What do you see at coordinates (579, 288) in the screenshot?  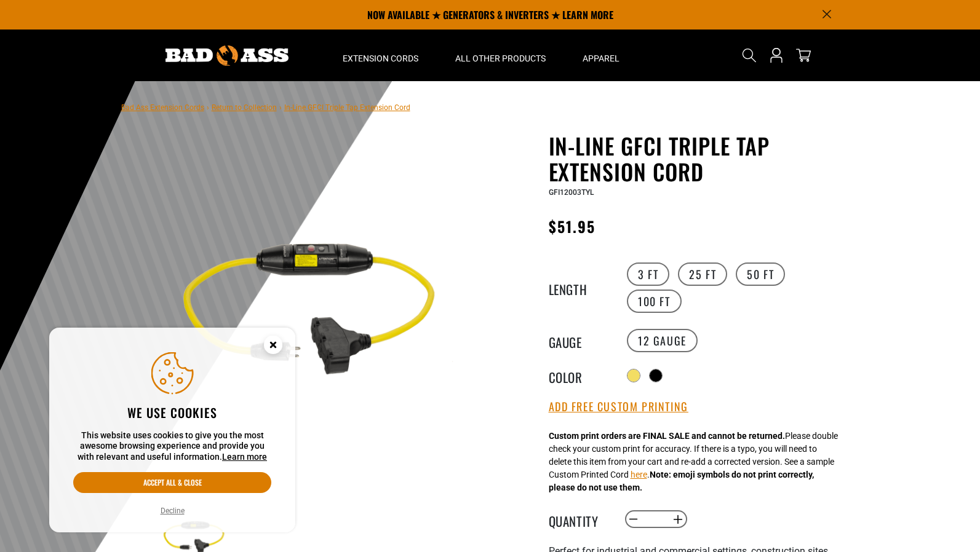 I see `legend: Length` at bounding box center [579, 288].